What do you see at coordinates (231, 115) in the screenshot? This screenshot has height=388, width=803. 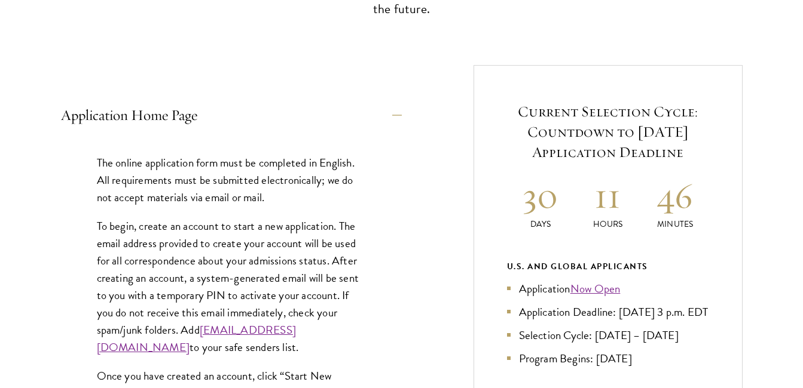 I see `button: Application Home Page` at bounding box center [231, 115].